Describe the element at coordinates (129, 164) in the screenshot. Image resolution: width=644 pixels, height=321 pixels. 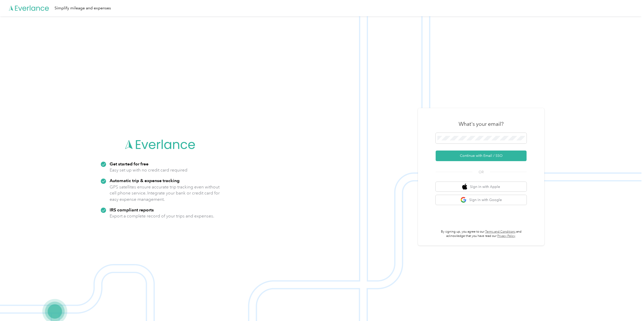
I see `strong: Get started for free` at that location.